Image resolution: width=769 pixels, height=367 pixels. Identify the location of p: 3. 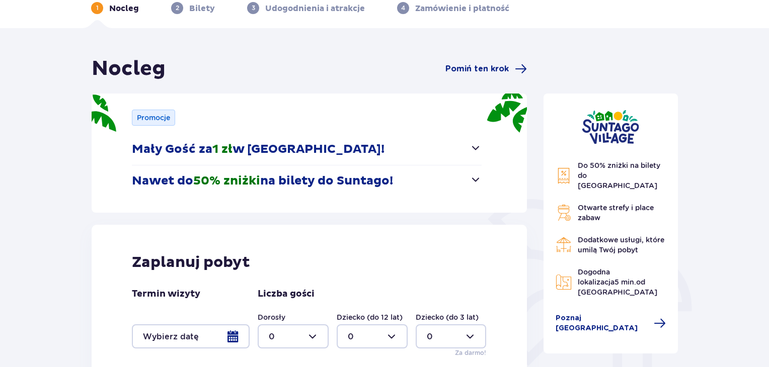
(253, 8).